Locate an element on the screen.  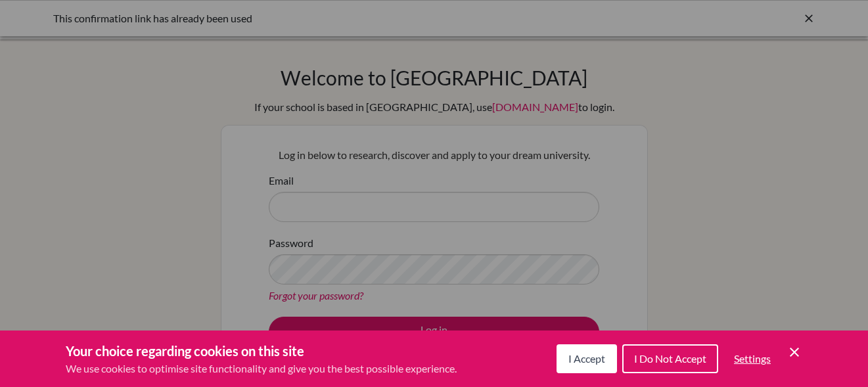
span: Settings is located at coordinates (753, 359).